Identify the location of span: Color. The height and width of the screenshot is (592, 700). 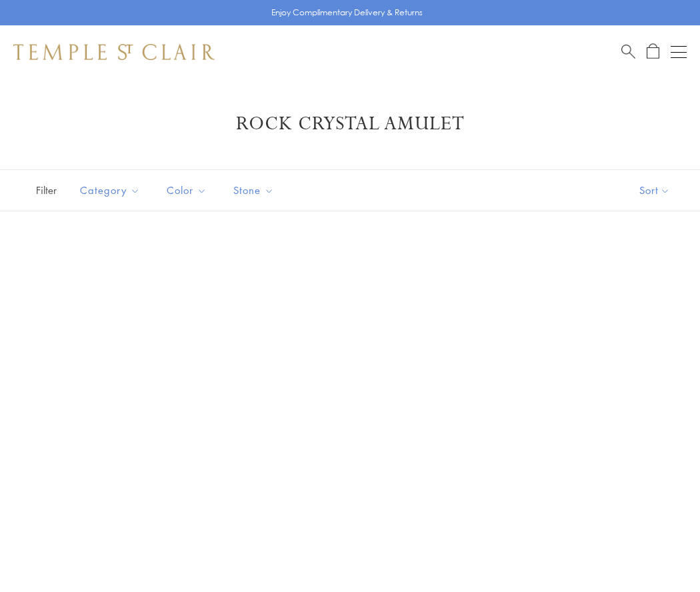
(188, 190).